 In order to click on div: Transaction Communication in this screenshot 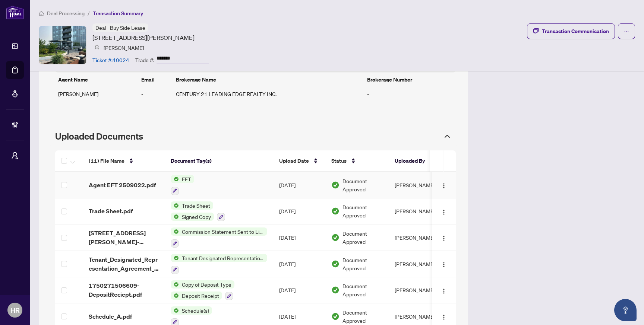, I will do `click(575, 31)`.